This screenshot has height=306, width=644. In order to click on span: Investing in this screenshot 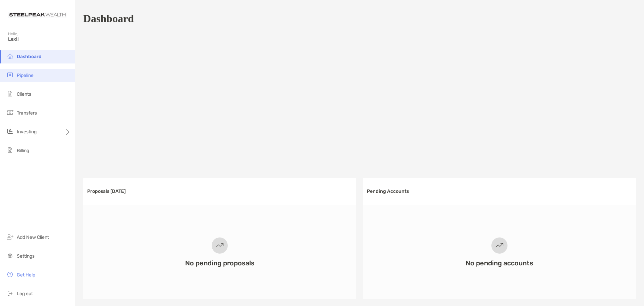, I will do `click(27, 131)`.